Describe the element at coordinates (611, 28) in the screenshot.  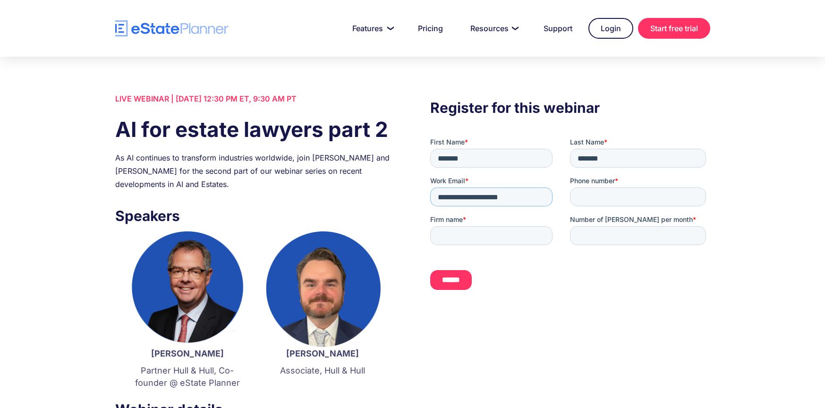
I see `a: Login` at that location.